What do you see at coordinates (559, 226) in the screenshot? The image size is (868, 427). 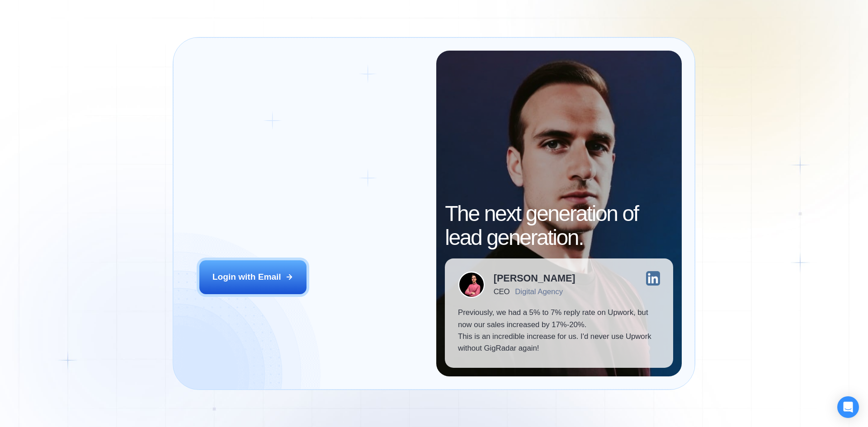 I see `h2: The next generation of lead generation.` at bounding box center [559, 226].